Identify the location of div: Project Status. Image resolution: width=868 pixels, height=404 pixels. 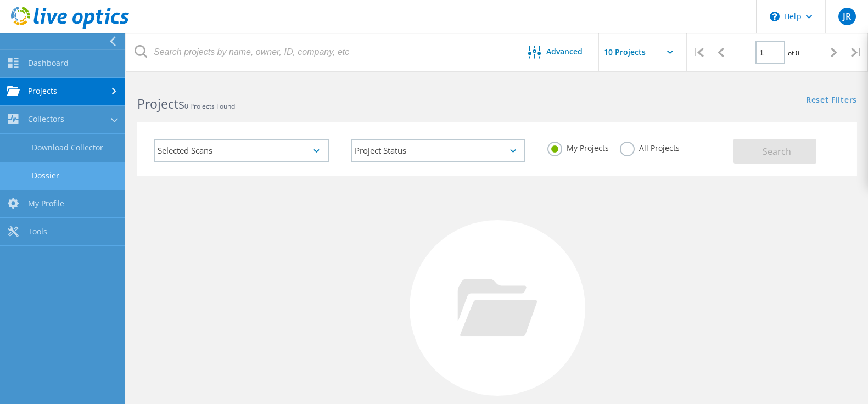
(438, 150).